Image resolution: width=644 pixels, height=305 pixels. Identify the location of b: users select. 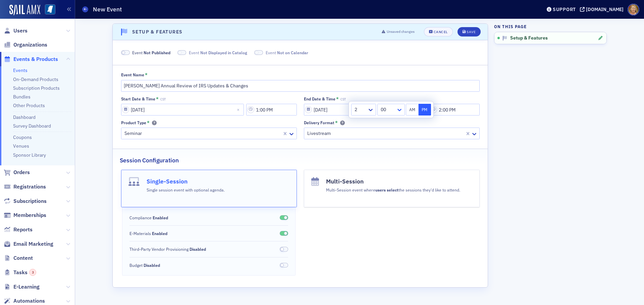
(387, 190).